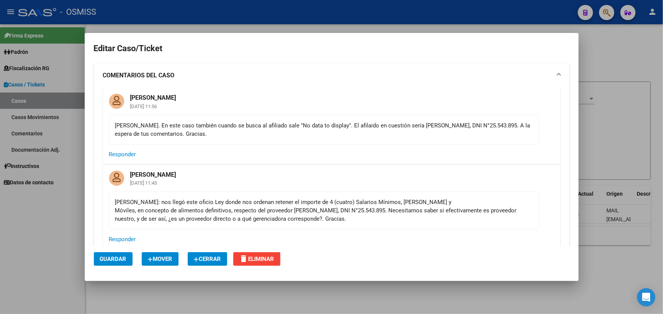 This screenshot has width=663, height=314. I want to click on button: Eliminar, so click(257, 259).